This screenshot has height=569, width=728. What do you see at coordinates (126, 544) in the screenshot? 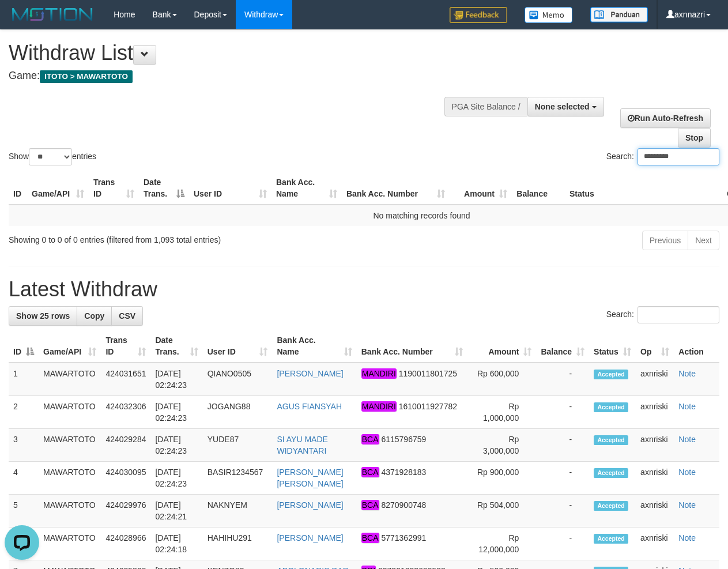
I see `td: 424028966` at bounding box center [126, 544].